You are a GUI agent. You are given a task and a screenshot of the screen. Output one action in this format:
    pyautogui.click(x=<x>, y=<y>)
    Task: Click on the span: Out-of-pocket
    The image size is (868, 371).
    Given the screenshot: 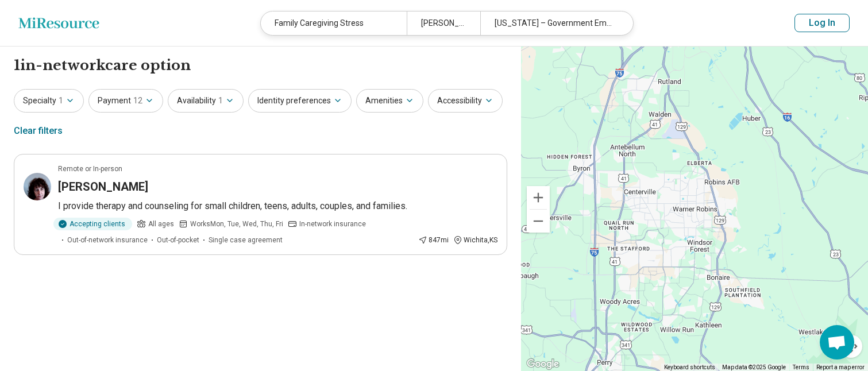 What is the action you would take?
    pyautogui.click(x=178, y=240)
    